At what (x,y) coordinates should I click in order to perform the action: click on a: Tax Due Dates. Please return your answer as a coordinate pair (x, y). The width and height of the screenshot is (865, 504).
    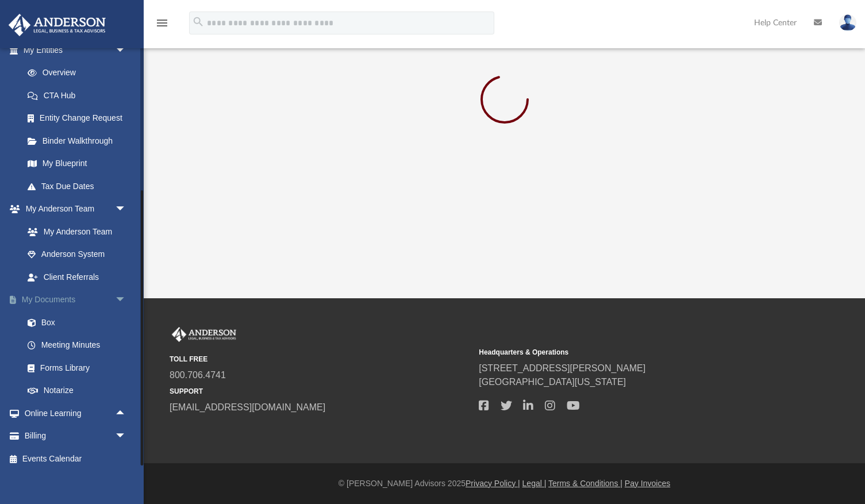
    Looking at the image, I should click on (80, 187).